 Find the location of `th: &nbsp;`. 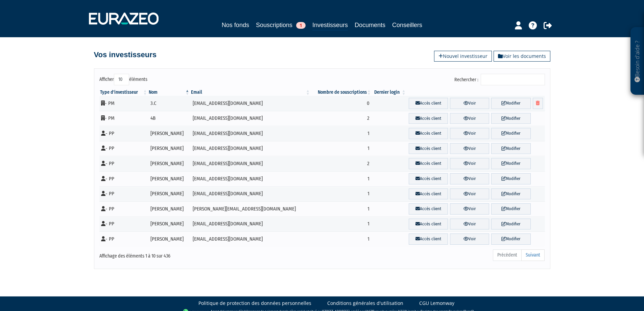

th: &nbsp; is located at coordinates (476, 93).